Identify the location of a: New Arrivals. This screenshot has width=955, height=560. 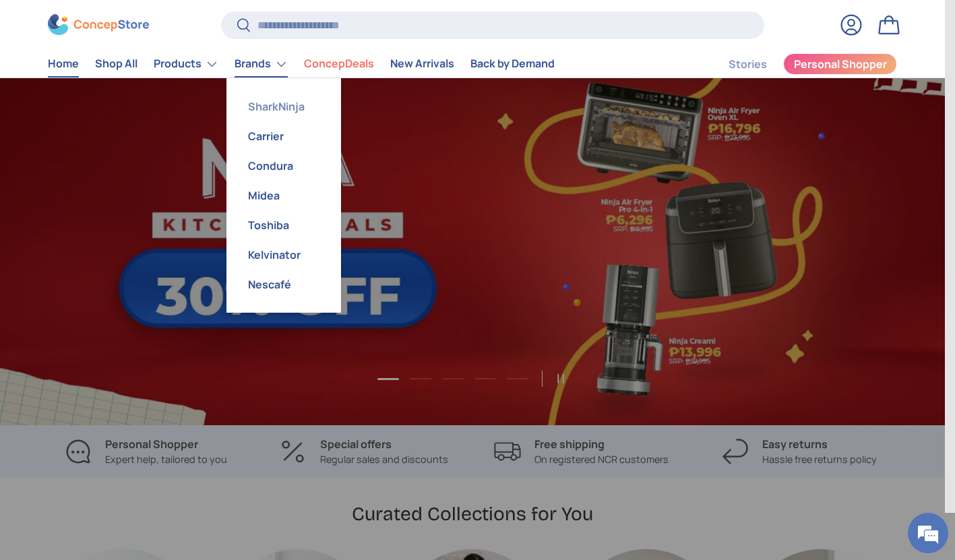
(422, 64).